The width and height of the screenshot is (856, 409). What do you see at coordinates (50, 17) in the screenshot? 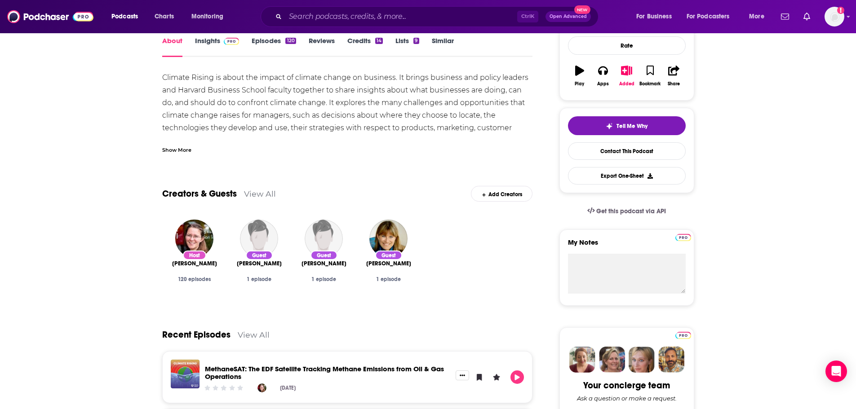
I see `a: Podchaser - Follow, Share and Rate Podcasts` at bounding box center [50, 17].